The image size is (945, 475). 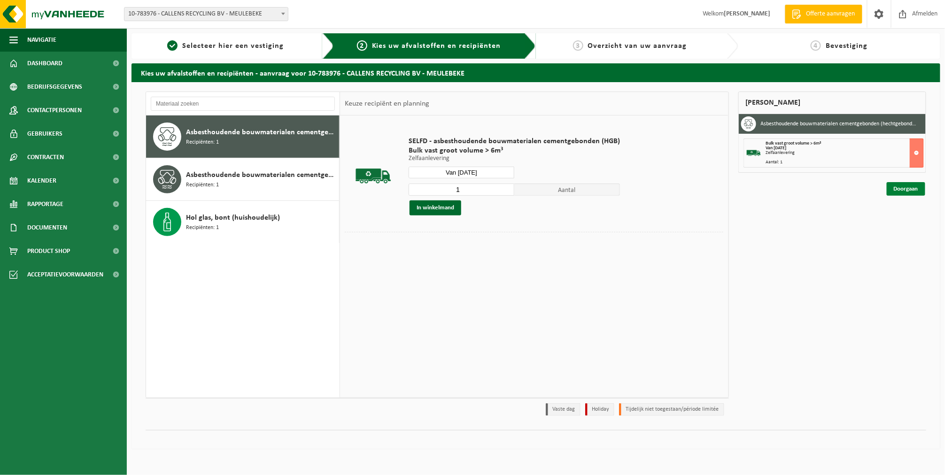 I want to click on span: Contracten, so click(x=46, y=157).